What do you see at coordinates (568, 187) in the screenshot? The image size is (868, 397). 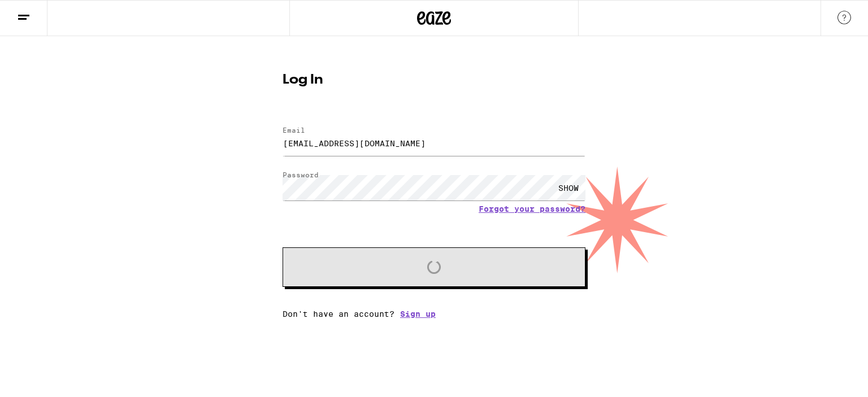 I see `div: SHOW` at bounding box center [568, 187].